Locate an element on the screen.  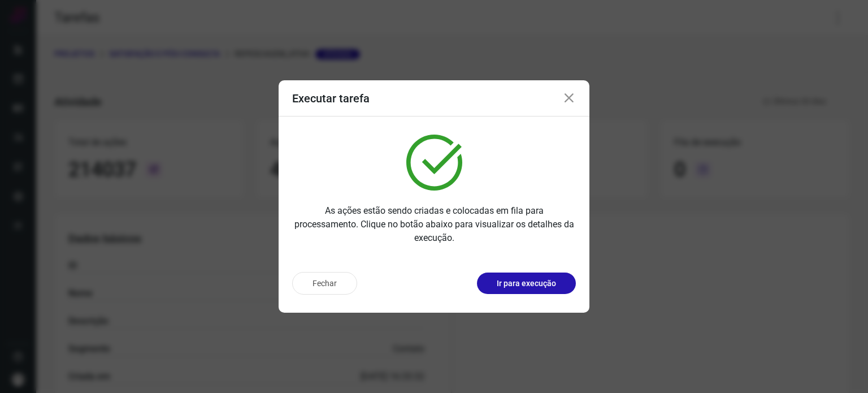
img: verified.svg is located at coordinates (434, 162).